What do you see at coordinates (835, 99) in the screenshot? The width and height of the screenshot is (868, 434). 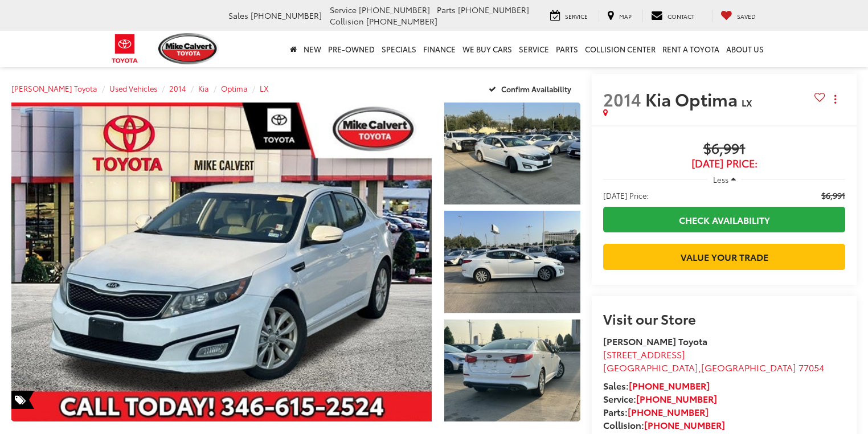 I see `button: Actions` at bounding box center [835, 99].